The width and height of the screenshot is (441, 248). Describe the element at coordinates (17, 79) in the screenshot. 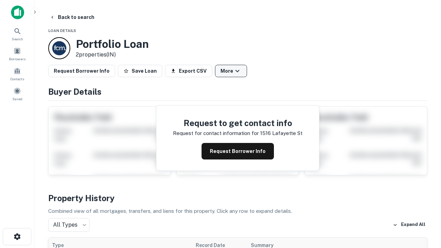

I see `span: Contacts` at that location.